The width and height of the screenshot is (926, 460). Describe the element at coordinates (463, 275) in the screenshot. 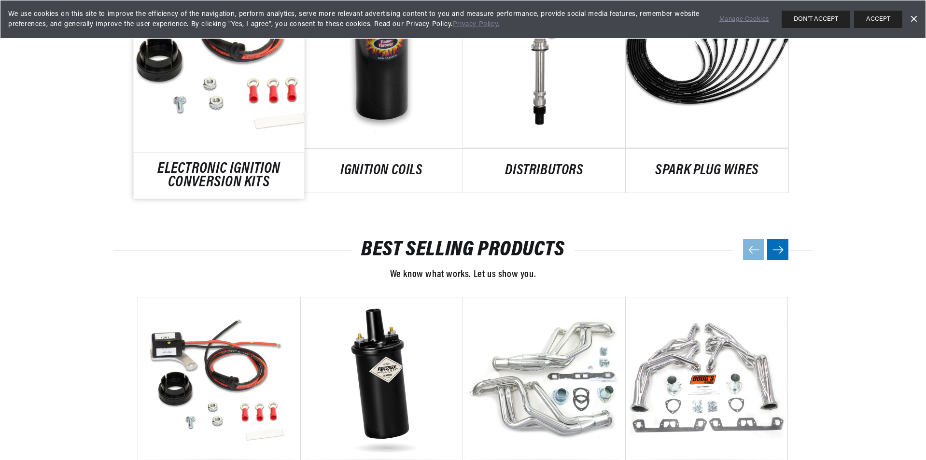

I see `p: We know what works. Let us show you.` at that location.